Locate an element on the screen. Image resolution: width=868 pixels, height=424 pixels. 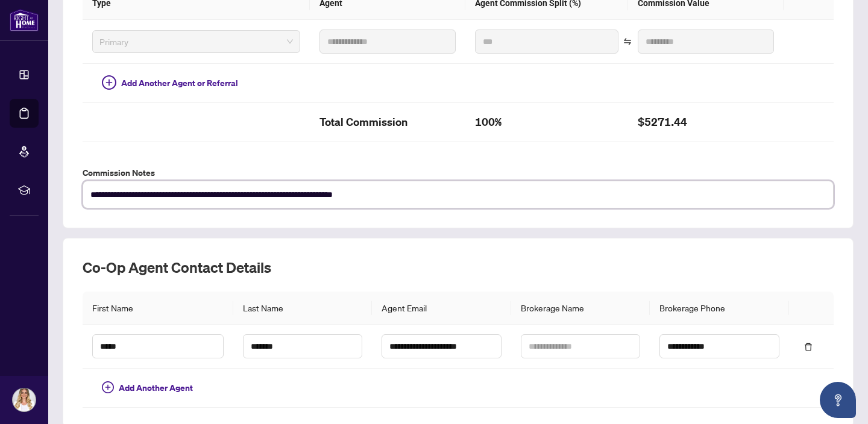
h2: 100% is located at coordinates (547, 122).